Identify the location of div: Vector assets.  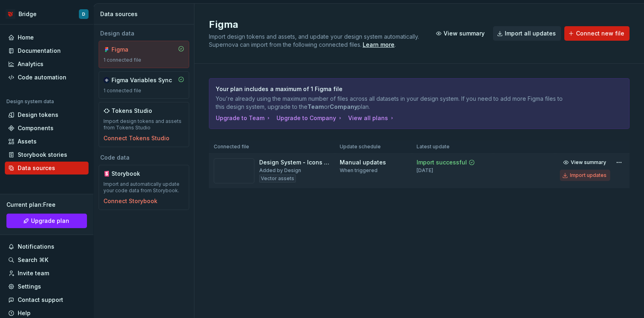
(277, 178).